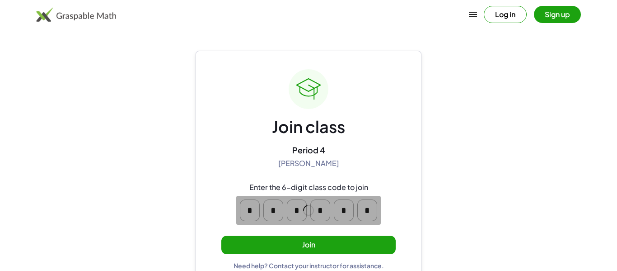 This screenshot has width=617, height=271. I want to click on div: Period 4, so click(309, 150).